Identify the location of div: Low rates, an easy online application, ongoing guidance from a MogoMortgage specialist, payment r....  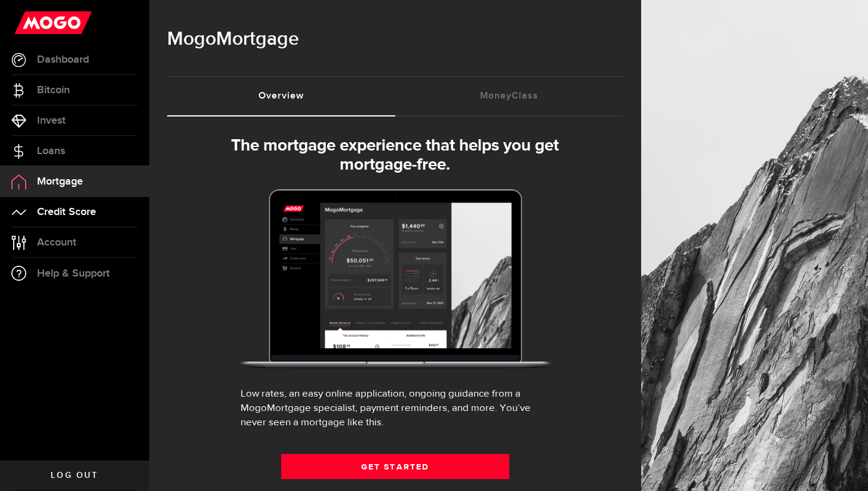
(395, 408).